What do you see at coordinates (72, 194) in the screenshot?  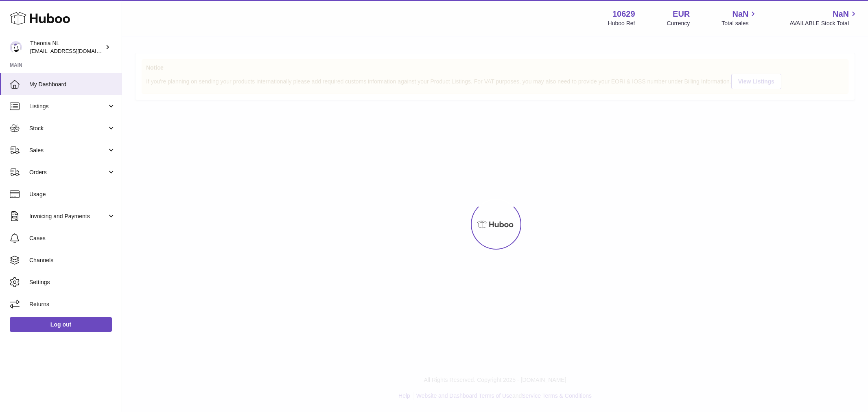 I see `span: Usage` at bounding box center [72, 194].